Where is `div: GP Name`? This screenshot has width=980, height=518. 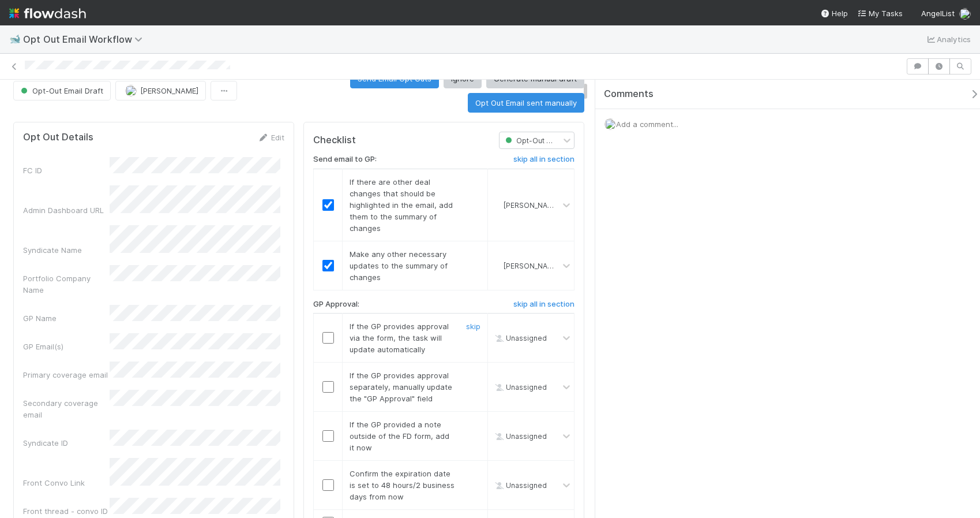
div: GP Name is located at coordinates (67, 318).